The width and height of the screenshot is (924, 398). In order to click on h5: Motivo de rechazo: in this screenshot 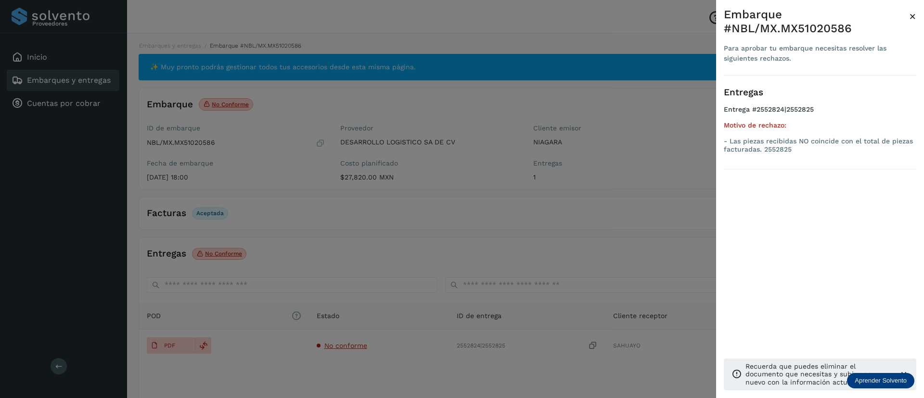, I will do `click(820, 125)`.